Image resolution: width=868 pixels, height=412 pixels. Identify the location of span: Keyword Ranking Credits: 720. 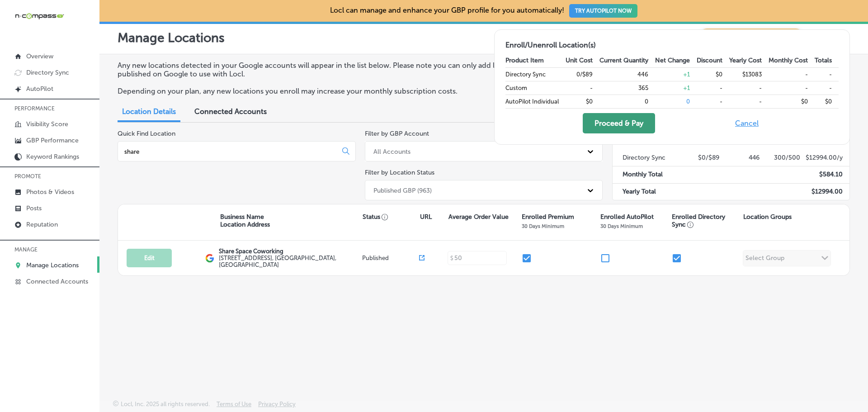
(751, 38).